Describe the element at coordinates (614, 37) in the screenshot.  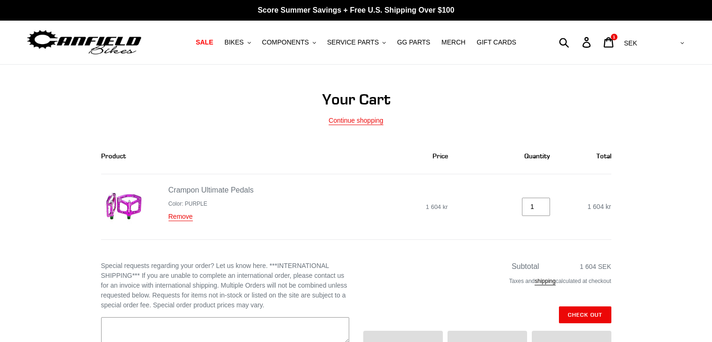
I see `span: 1` at that location.